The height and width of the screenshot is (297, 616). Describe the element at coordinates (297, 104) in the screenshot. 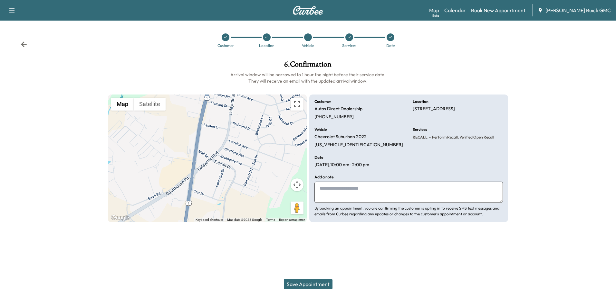

I see `button: Toggle fullscreen view` at that location.